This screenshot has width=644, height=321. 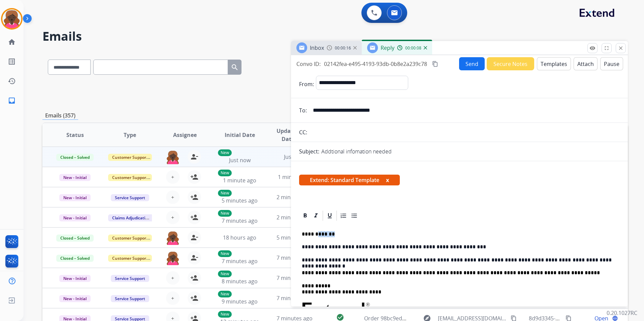 What do you see at coordinates (75, 135) in the screenshot?
I see `span: Status` at bounding box center [75, 135].